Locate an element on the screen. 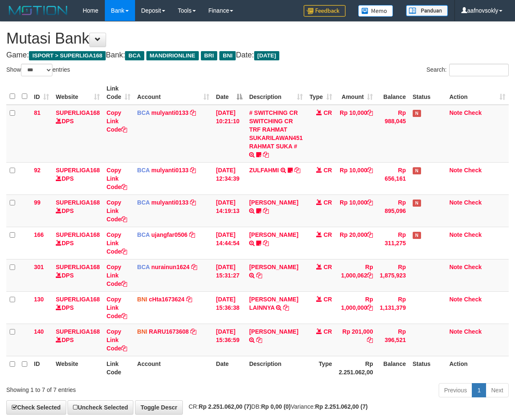 This screenshot has width=515, height=420. th: Website: activate to sort column ascending is located at coordinates (78, 93).